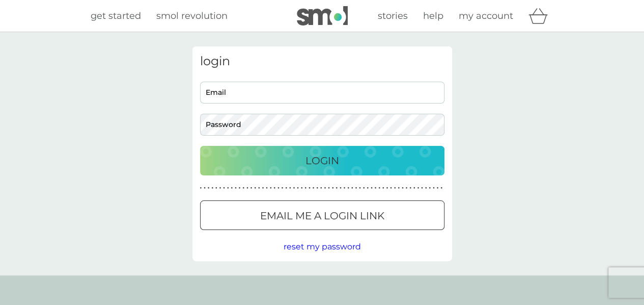 This screenshot has height=305, width=644. Describe the element at coordinates (486, 16) in the screenshot. I see `span: my account` at that location.